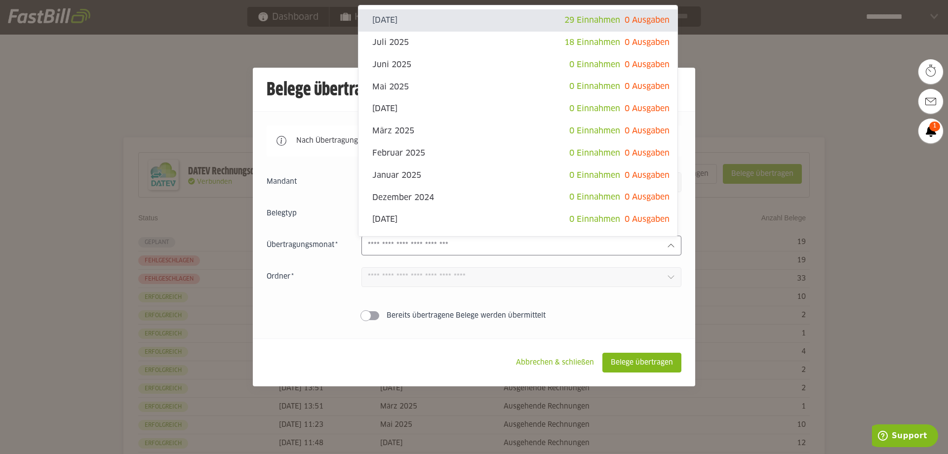 This screenshot has height=454, width=948. What do you see at coordinates (518, 197) in the screenshot?
I see `sl-option: Dezember 2024` at bounding box center [518, 197].